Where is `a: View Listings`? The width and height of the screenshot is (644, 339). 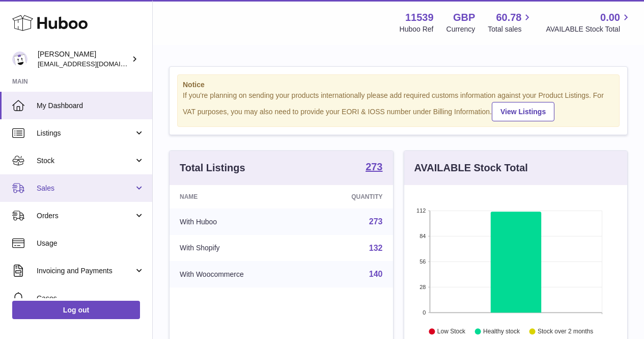 a: View Listings is located at coordinates (523, 111).